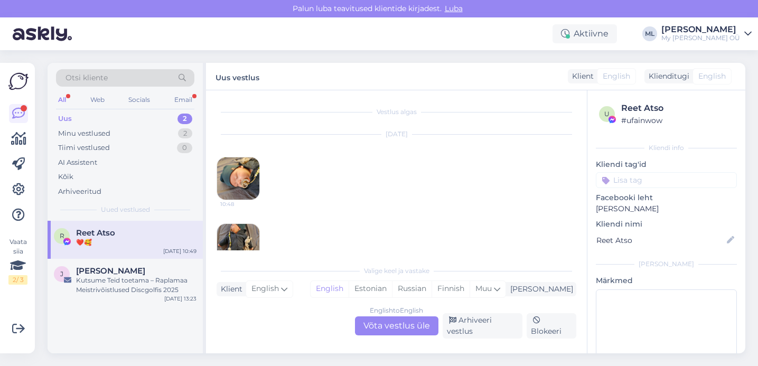 The height and width of the screenshot is (366, 758). What do you see at coordinates (370, 289) in the screenshot?
I see `div: Estonian` at bounding box center [370, 289].